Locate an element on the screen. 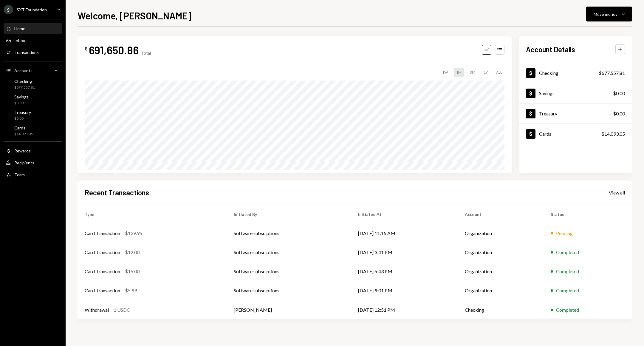 The image size is (644, 346). a: Inbox is located at coordinates (33, 40).